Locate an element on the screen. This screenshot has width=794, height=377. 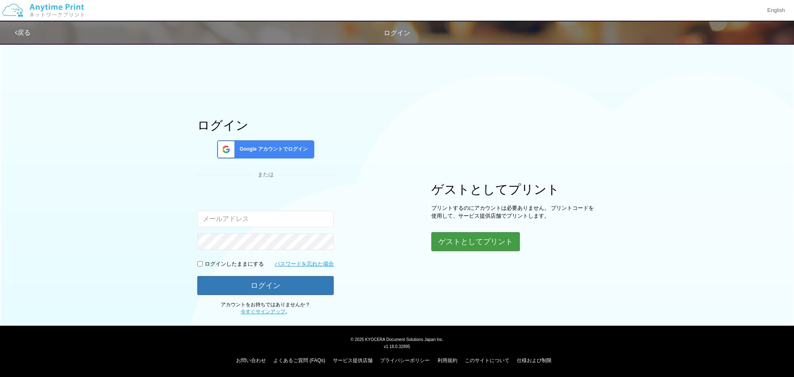
a: サービス提供店舗 is located at coordinates (353, 360).